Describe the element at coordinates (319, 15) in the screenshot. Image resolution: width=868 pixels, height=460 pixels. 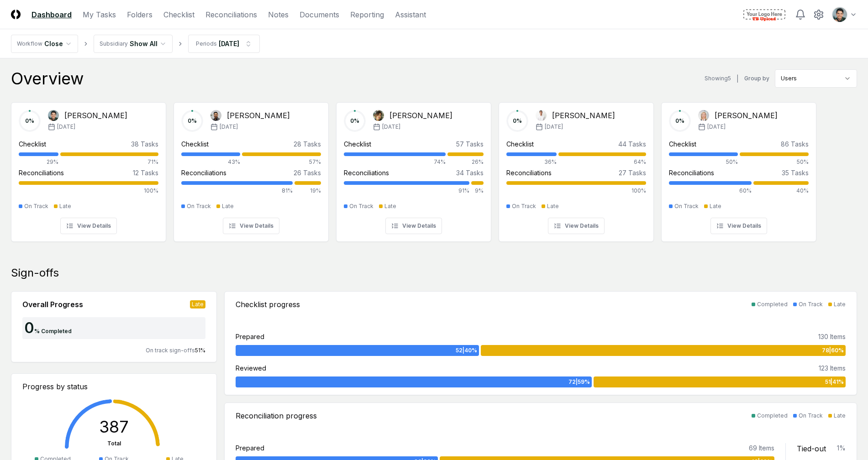
I see `a: Documents` at that location.